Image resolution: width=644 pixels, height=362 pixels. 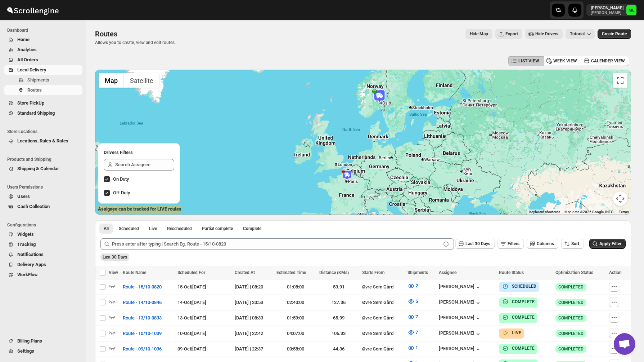 I want to click on span: Live, so click(x=153, y=229).